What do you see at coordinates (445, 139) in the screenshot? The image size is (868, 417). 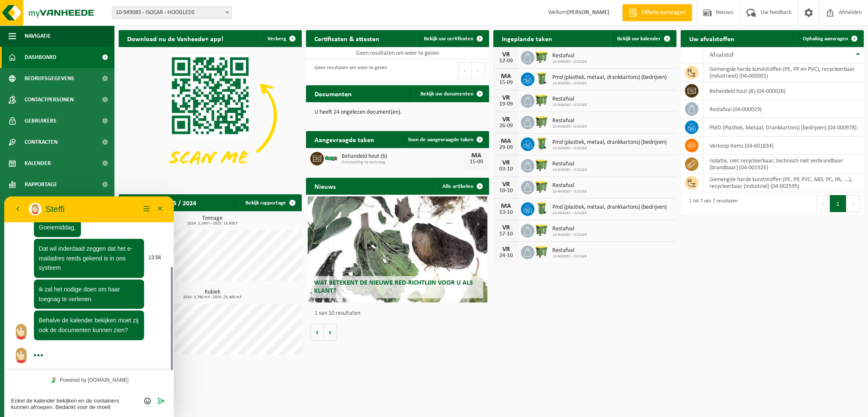 I see `a: Toon de aangevraagde taken` at bounding box center [445, 139].